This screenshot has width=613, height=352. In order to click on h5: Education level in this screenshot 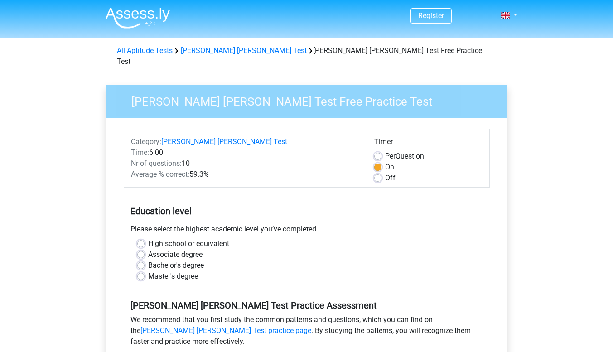, I will do `click(307, 211)`.